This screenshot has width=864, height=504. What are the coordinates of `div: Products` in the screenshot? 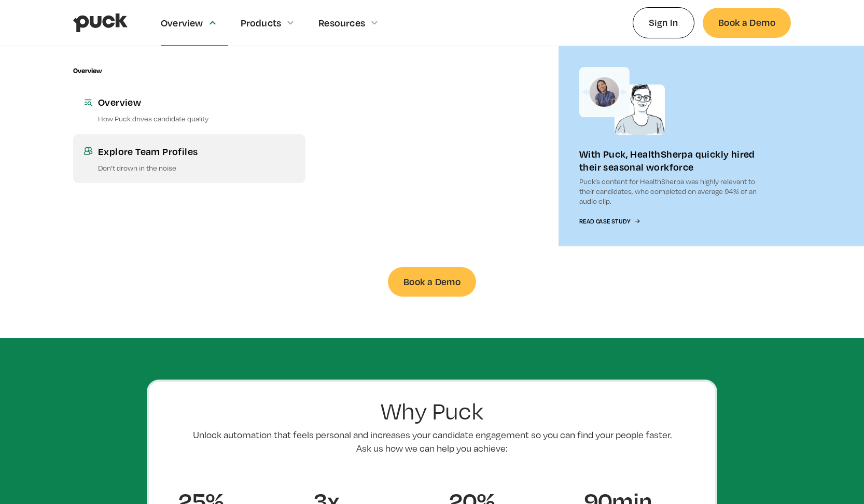 It's located at (261, 23).